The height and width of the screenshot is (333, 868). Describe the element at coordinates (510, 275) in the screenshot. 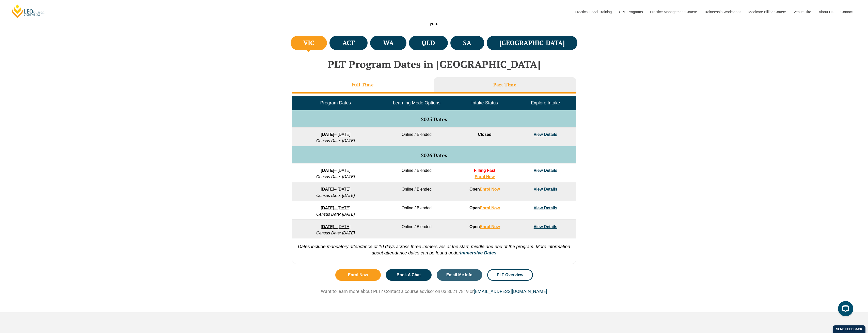

I see `span: PLT Overview` at that location.